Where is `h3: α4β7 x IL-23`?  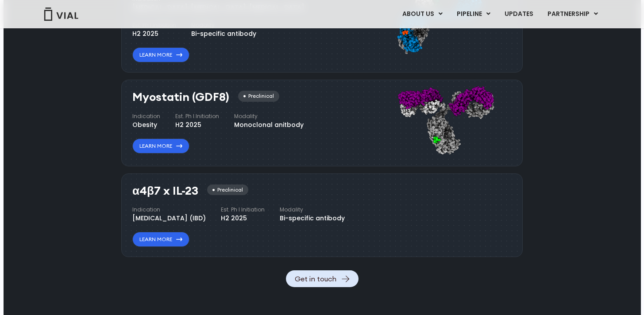 h3: α4β7 x IL-23 is located at coordinates (165, 191).